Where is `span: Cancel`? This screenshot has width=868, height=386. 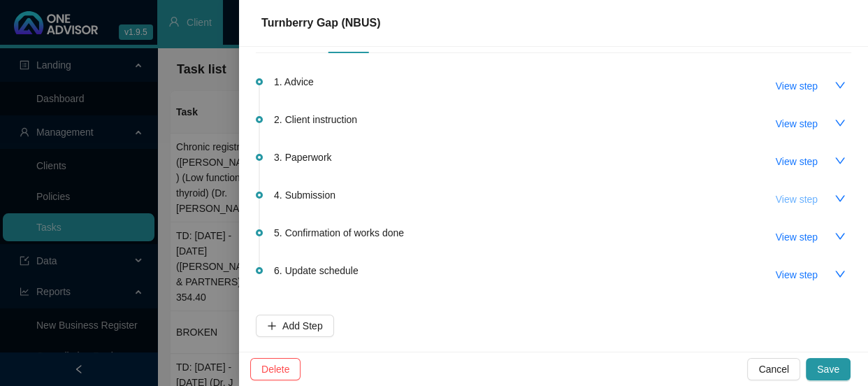 span: Cancel is located at coordinates (774, 369).